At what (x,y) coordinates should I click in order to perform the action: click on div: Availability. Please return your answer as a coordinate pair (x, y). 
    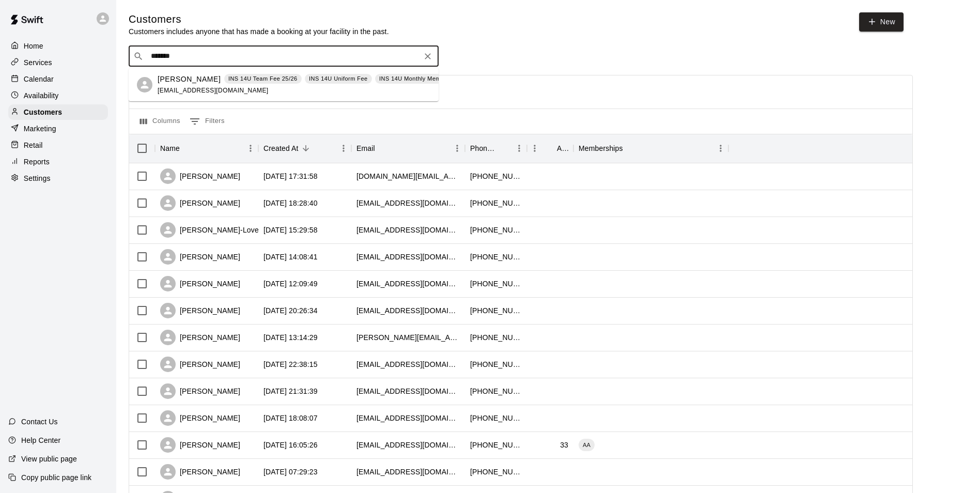
    Looking at the image, I should click on (58, 96).